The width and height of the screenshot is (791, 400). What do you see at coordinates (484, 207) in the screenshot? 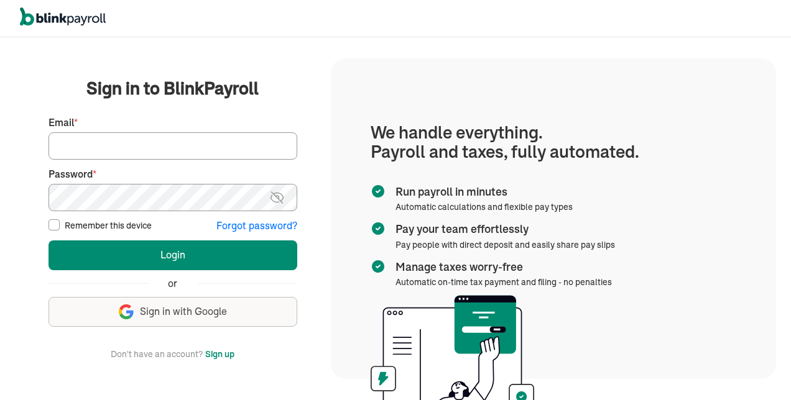
I see `span: Automatic calculations and flexible pay types` at bounding box center [484, 207].